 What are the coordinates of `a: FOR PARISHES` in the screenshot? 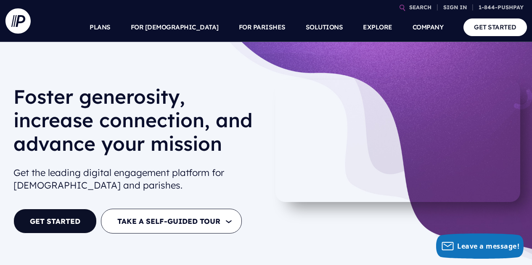 It's located at (262, 27).